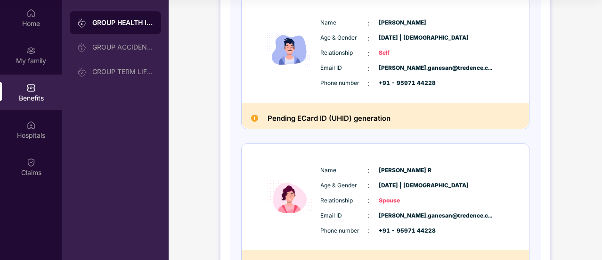  I want to click on img: svg+xml;base64,PHN2ZyBpZD0iSG9zcGl0YWxzIiB4bWxucz0iaHR0cDovL3d3dy53My5vcmcvMjAwMC9zdmciIHdpZHRoPS..., so click(31, 125).